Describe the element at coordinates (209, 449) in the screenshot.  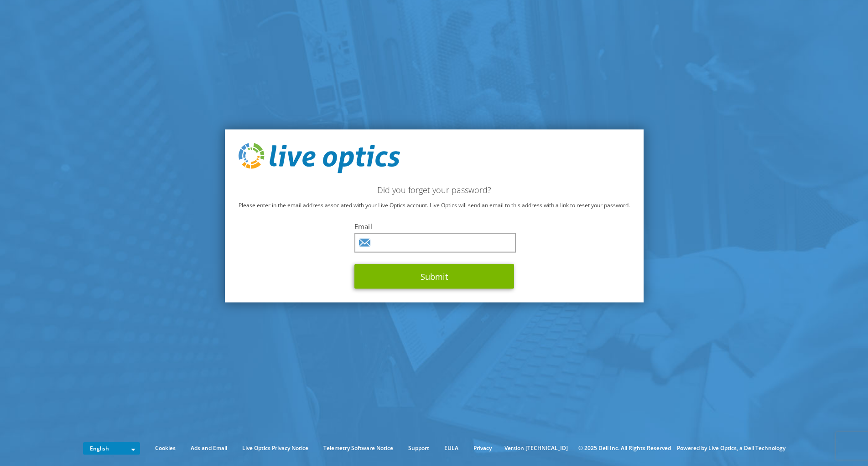
I see `a: Ads and Email` at that location.